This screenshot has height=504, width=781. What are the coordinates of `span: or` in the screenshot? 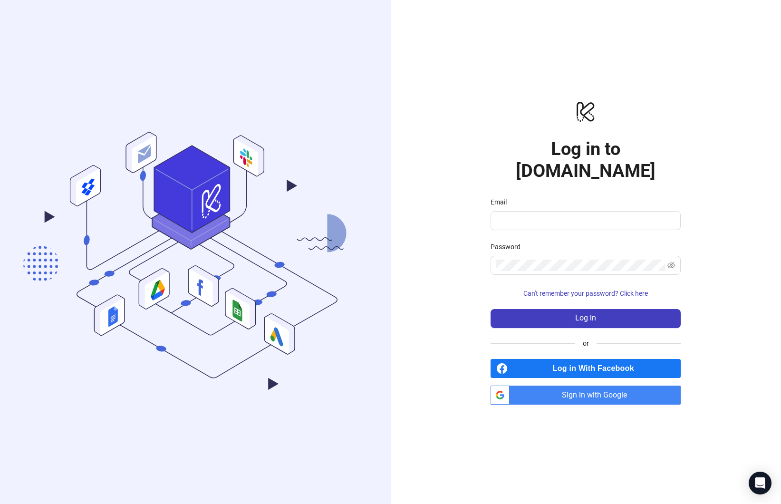 It's located at (586, 343).